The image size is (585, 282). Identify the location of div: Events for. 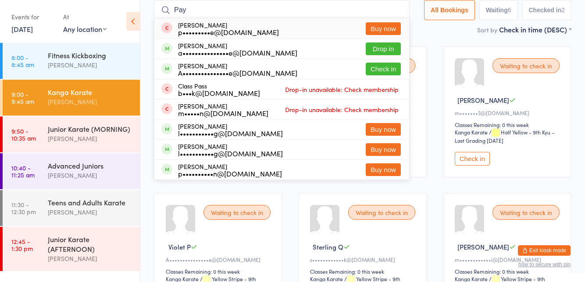
(33, 17).